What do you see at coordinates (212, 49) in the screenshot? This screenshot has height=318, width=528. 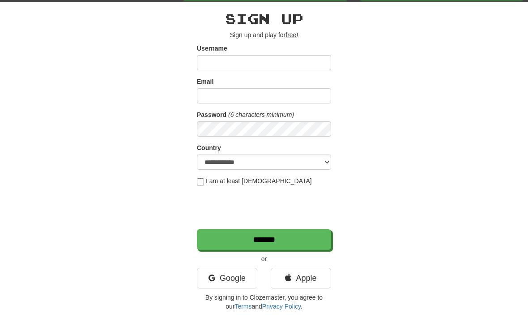 I see `label: Username` at bounding box center [212, 49].